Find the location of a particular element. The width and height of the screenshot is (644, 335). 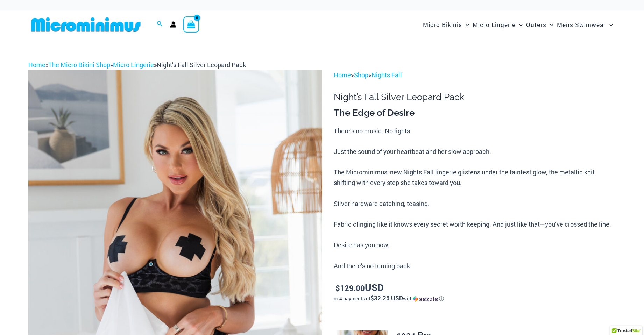

a: Micro Lingerie is located at coordinates (133, 65).